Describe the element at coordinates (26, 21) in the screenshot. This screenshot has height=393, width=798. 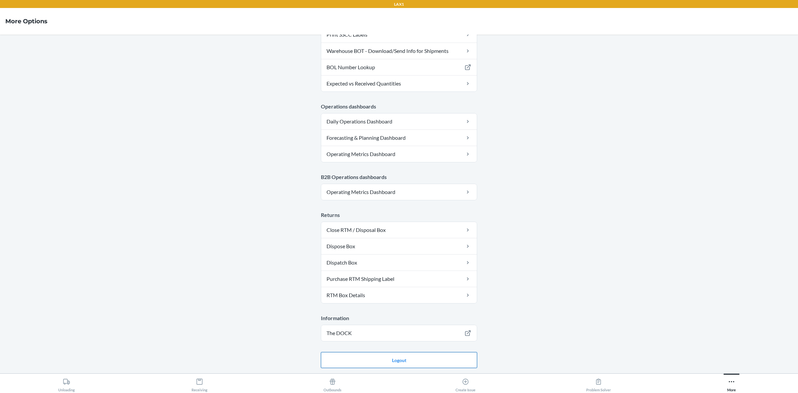
I see `h4: More Options` at that location.